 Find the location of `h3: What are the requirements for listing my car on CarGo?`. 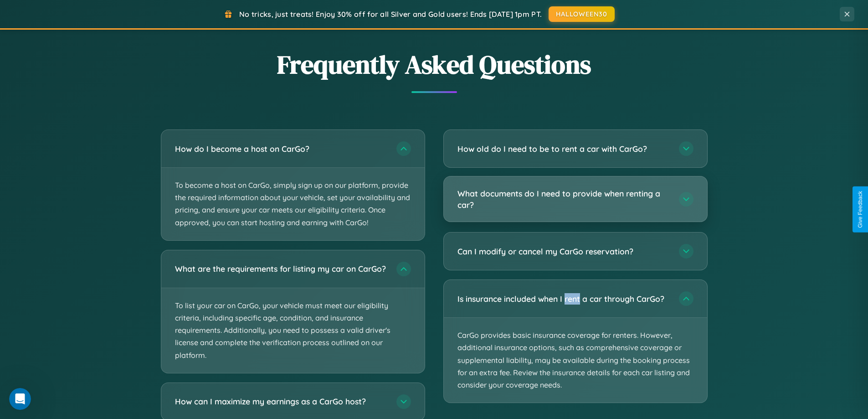

h3: What are the requirements for listing my car on CarGo? is located at coordinates (281, 268).